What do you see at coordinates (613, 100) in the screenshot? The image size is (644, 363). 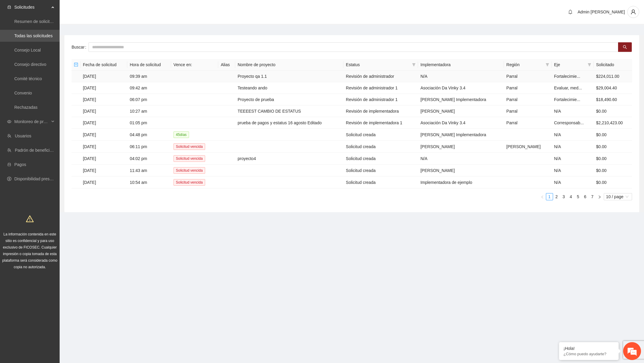 I see `td: $18,490.60` at bounding box center [613, 100].